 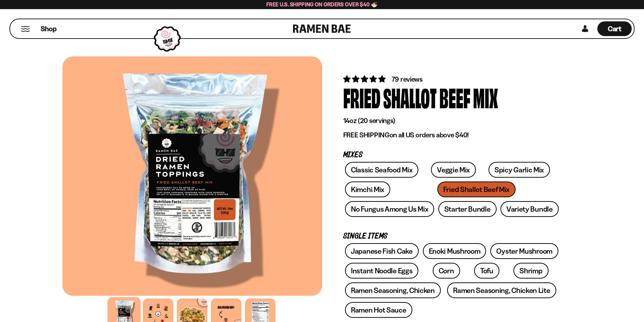 What do you see at coordinates (529, 209) in the screenshot?
I see `a: Variety Bundle` at bounding box center [529, 209].